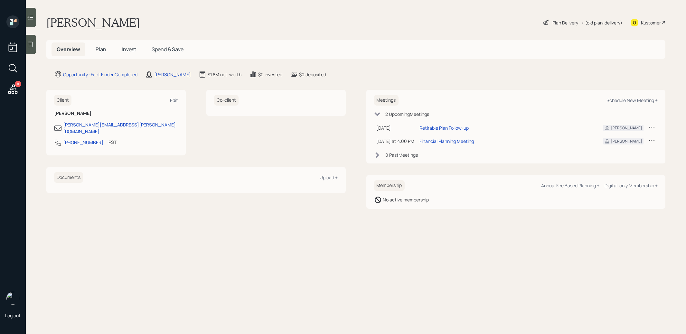 The image size is (686, 334). I want to click on div: Edit, so click(174, 100).